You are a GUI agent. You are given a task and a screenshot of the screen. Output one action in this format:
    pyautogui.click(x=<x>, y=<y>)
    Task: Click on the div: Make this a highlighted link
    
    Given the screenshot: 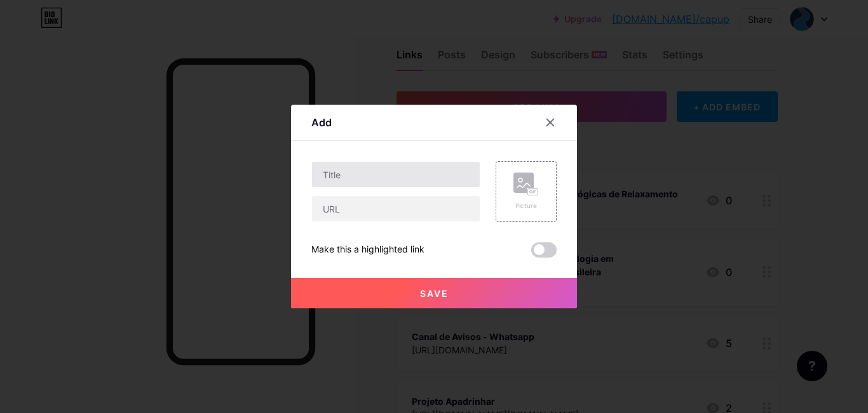 What is the action you would take?
    pyautogui.click(x=368, y=250)
    